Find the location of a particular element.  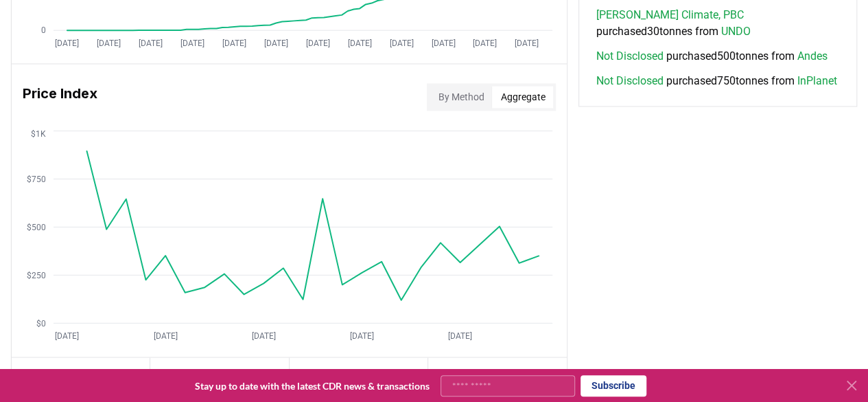

button: Aggregate is located at coordinates (523, 97).